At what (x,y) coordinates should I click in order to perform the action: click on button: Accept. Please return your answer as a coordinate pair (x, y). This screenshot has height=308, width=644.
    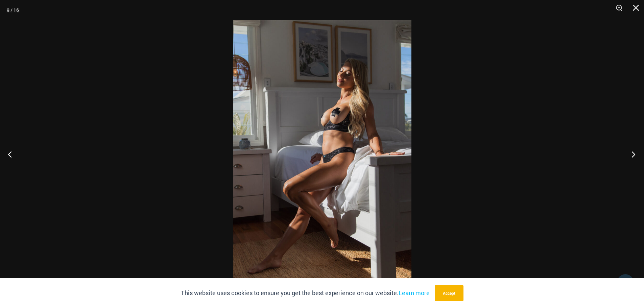
    Looking at the image, I should click on (449, 293).